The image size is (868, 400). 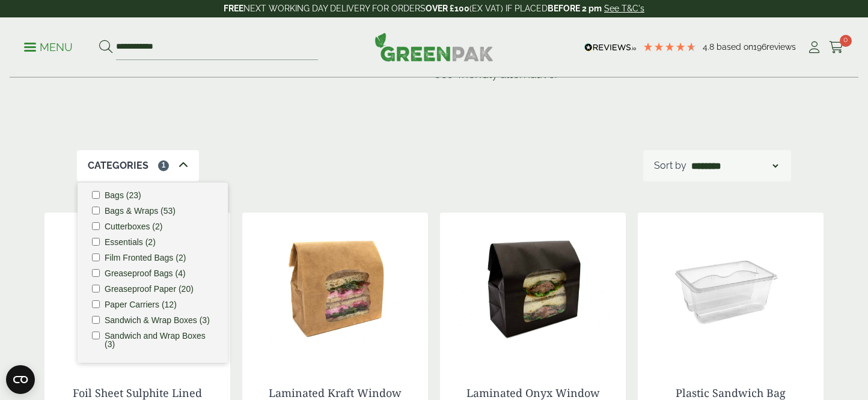 What do you see at coordinates (133, 226) in the screenshot?
I see `label: Cutterboxes (2)` at bounding box center [133, 226].